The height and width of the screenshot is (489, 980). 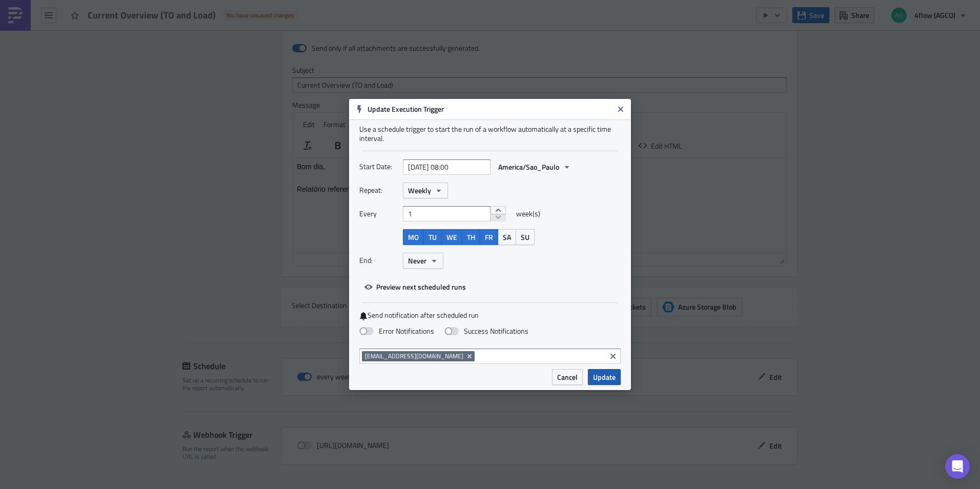 I want to click on span: SA, so click(x=507, y=237).